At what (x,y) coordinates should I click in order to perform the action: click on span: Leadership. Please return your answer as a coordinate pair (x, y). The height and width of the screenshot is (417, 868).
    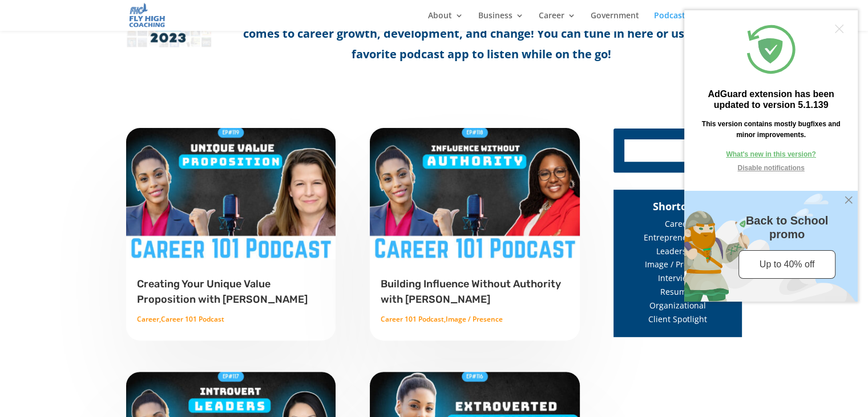
    Looking at the image, I should click on (678, 251).